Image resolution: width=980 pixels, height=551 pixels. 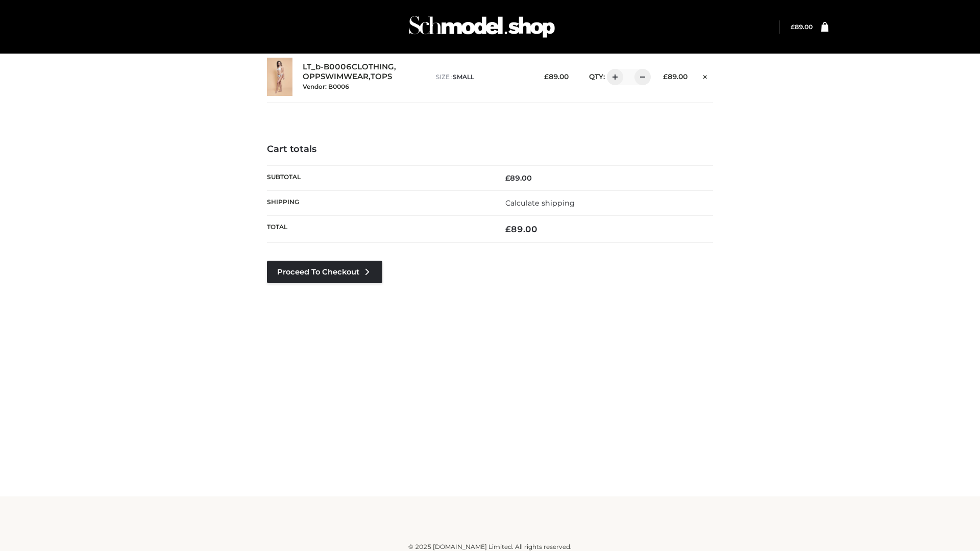 What do you see at coordinates (381, 77) in the screenshot?
I see `a: TOPS` at bounding box center [381, 77].